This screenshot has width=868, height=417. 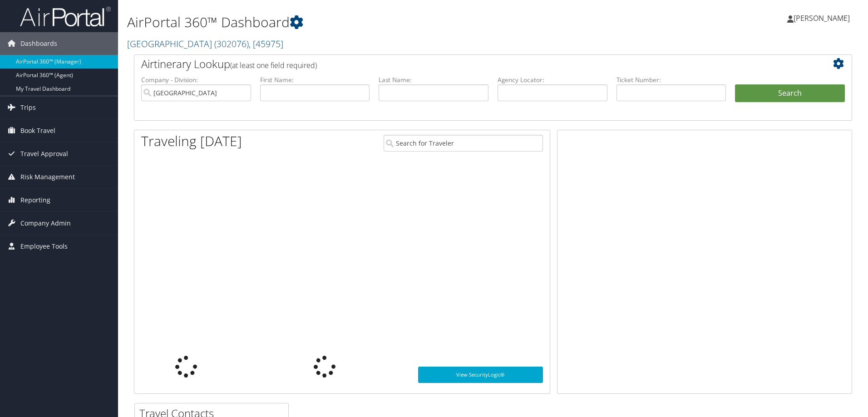 What do you see at coordinates (39, 43) in the screenshot?
I see `span: Dashboards` at bounding box center [39, 43].